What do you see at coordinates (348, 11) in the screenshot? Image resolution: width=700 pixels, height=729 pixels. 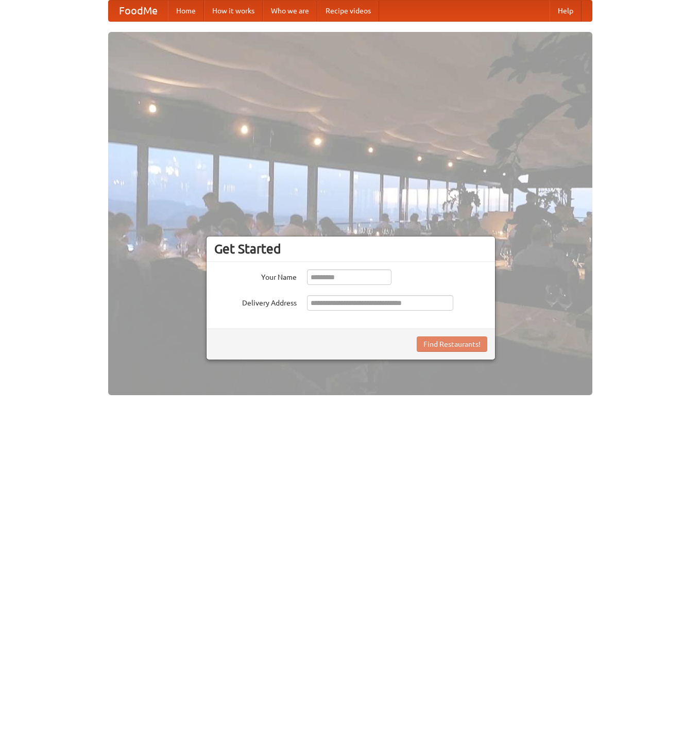 I see `a: Recipe videos` at bounding box center [348, 11].